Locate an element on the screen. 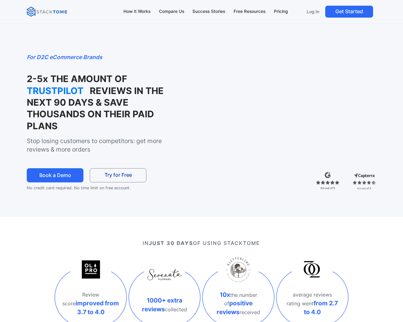  strong: 2-5x THE AMOUNT OF is located at coordinates (77, 79).